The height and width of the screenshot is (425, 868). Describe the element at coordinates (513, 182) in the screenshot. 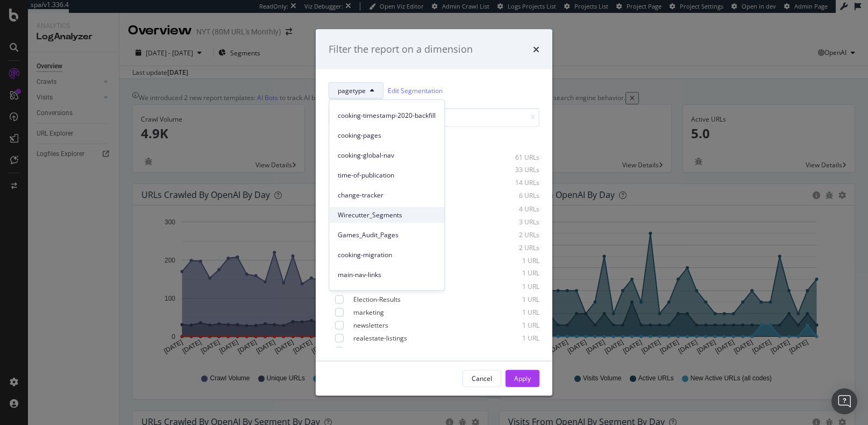

I see `div: 14 URLs` at that location.